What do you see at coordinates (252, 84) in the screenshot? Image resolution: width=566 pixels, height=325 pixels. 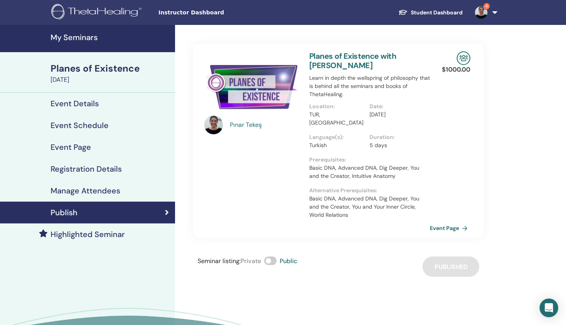 I see `img: Planes of Existence` at bounding box center [252, 84].